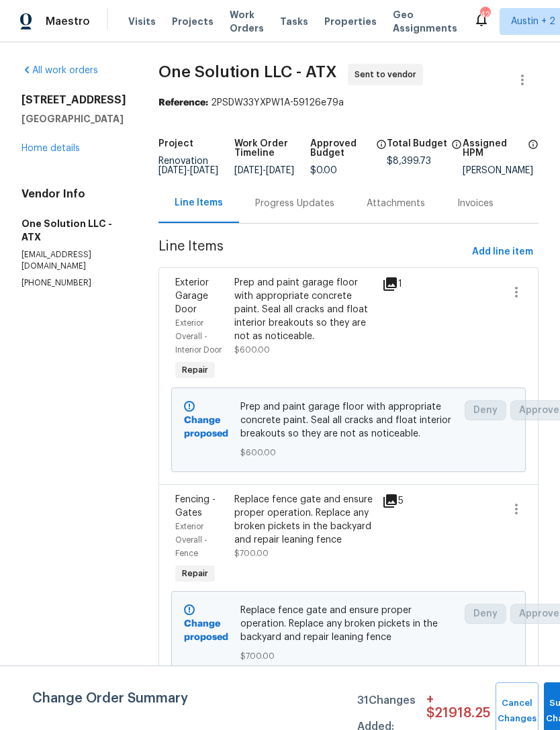 This screenshot has width=560, height=730. What do you see at coordinates (349, 420) in the screenshot?
I see `span: Prep and paint garage floor with appropriate concrete paint. Seal all cracks and float interior b...` at bounding box center [349, 420].